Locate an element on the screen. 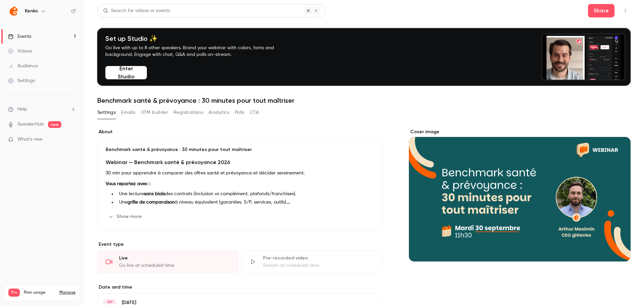 The width and height of the screenshot is (644, 305). h1: Benchmark santé & prévoyance : 30 minutes pour tout maîtriser is located at coordinates (364, 100).